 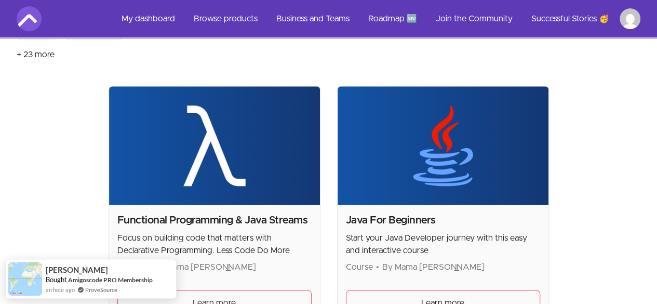 I want to click on button: Profile image for Austin Richards, so click(x=630, y=19).